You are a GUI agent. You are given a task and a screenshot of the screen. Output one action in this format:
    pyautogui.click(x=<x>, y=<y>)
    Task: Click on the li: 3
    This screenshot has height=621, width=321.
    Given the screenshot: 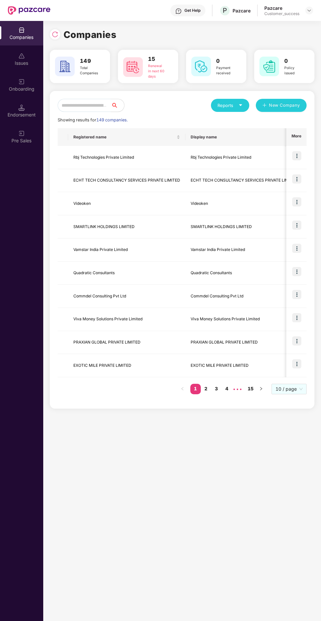 What is the action you would take?
    pyautogui.click(x=216, y=389)
    